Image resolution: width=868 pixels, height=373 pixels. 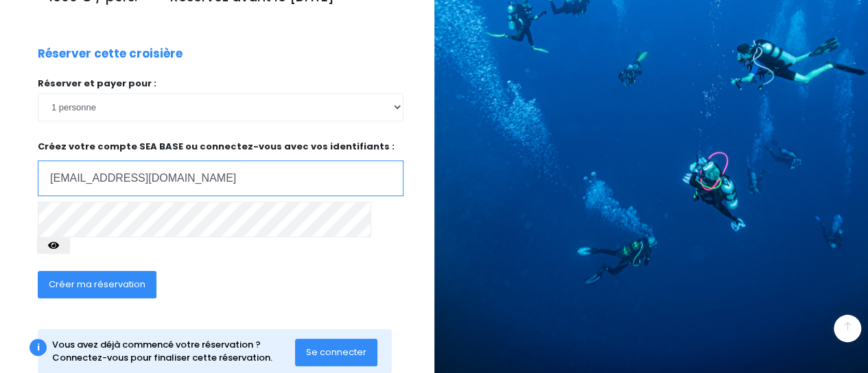 I want to click on span: Créer ma réservation, so click(x=96, y=284).